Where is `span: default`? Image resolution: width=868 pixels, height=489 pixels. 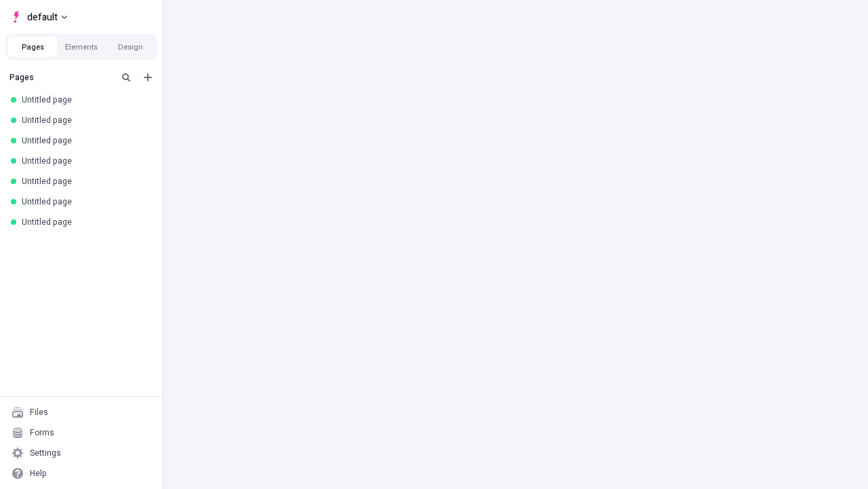
span: default is located at coordinates (42, 17).